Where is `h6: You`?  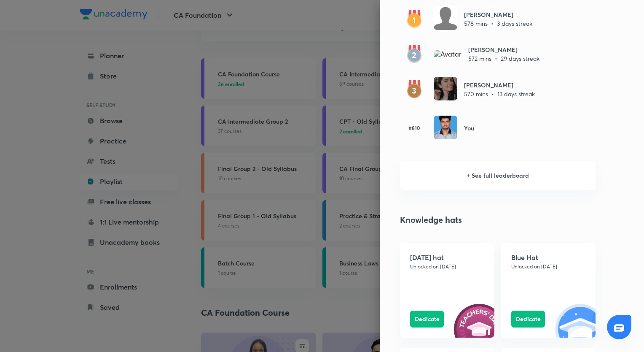
h6: You is located at coordinates (469, 128).